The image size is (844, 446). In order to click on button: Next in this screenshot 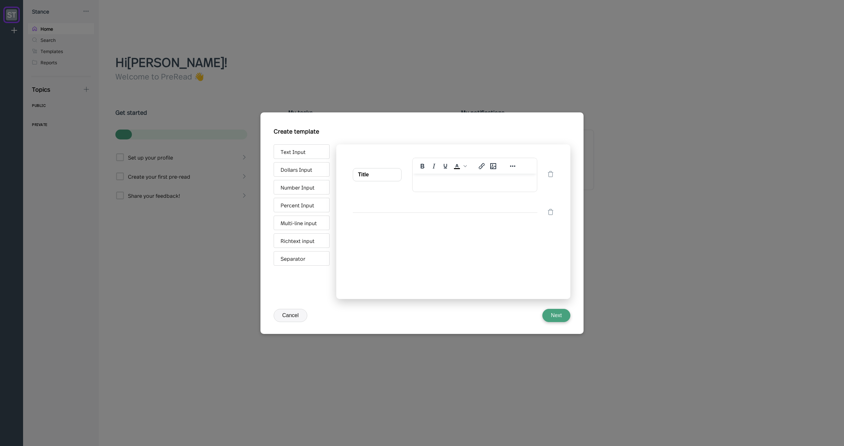, I will do `click(556, 316)`.